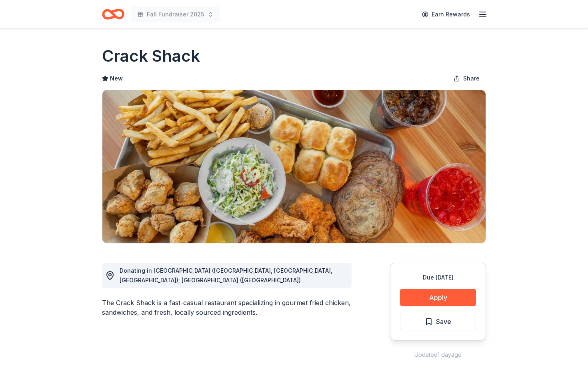 The width and height of the screenshot is (588, 368). What do you see at coordinates (175, 15) in the screenshot?
I see `button: Fall Fundraiser 2025` at bounding box center [175, 15].